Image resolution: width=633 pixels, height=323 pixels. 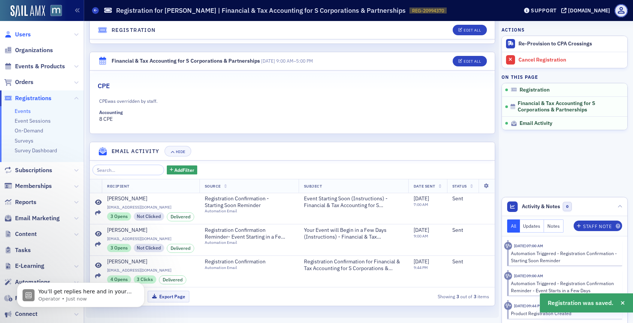 What do you see at coordinates (168, 297) in the screenshot?
I see `button: Export Page` at bounding box center [168, 297].